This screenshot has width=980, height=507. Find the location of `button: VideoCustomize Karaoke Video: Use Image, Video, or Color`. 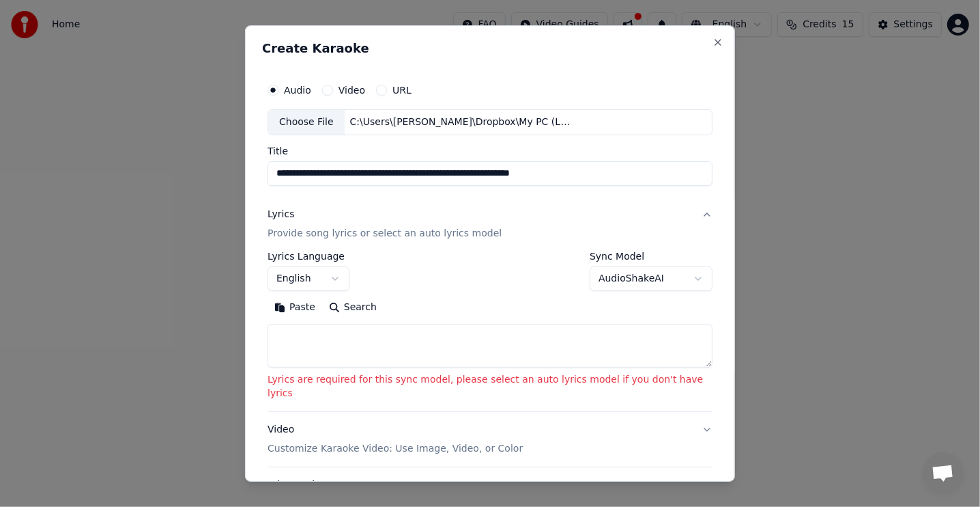

button: VideoCustomize Karaoke Video: Use Image, Video, or Color is located at coordinates (490, 439).